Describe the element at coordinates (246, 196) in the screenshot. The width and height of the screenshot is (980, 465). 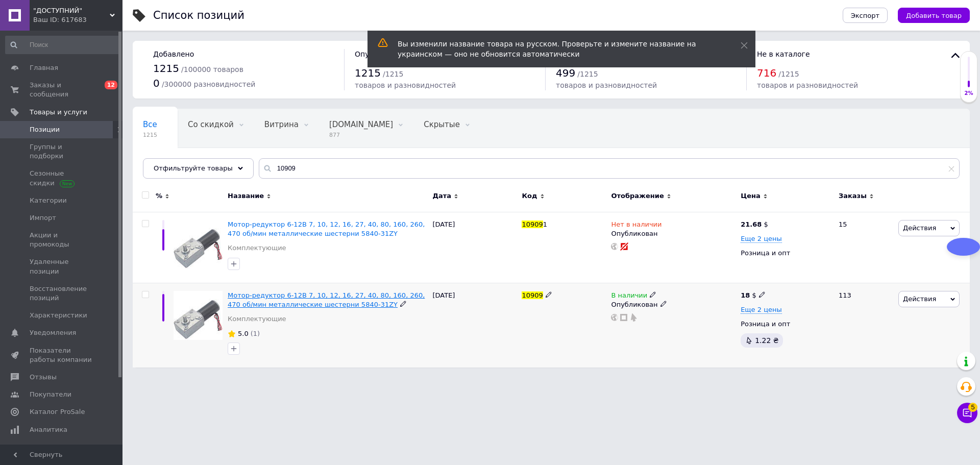
I see `span: Название` at that location.